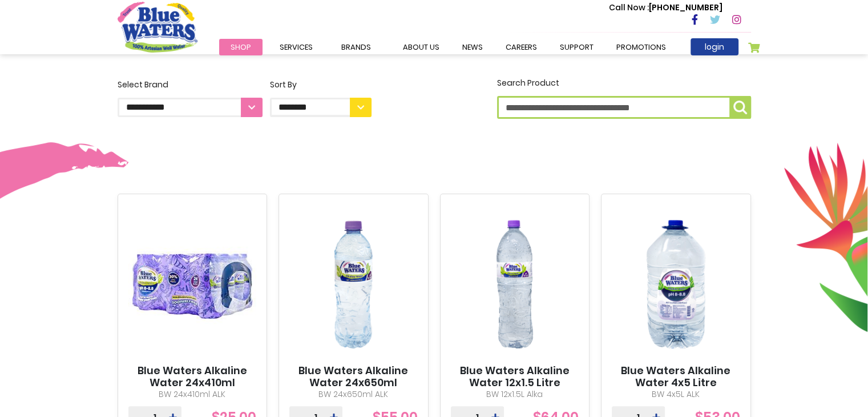  What do you see at coordinates (521, 47) in the screenshot?
I see `a: careers` at bounding box center [521, 47].